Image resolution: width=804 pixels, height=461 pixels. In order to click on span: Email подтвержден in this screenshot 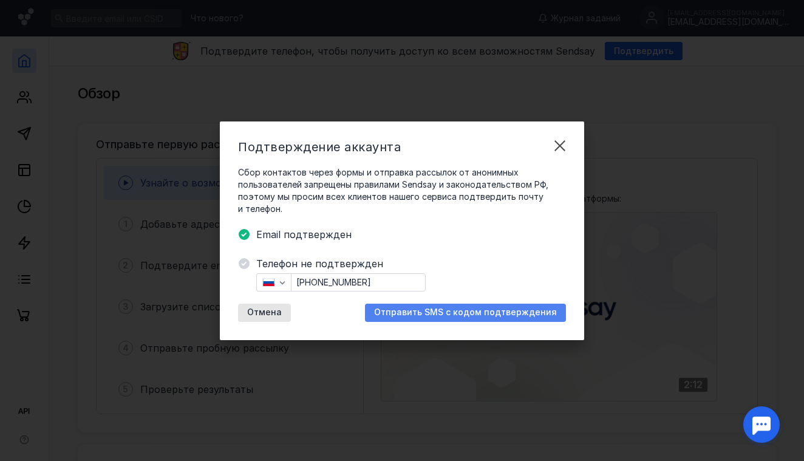, I will do `click(411, 234)`.